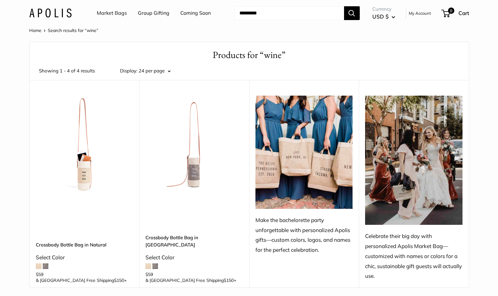  Describe the element at coordinates (195, 13) in the screenshot. I see `a: Coming Soon` at that location.